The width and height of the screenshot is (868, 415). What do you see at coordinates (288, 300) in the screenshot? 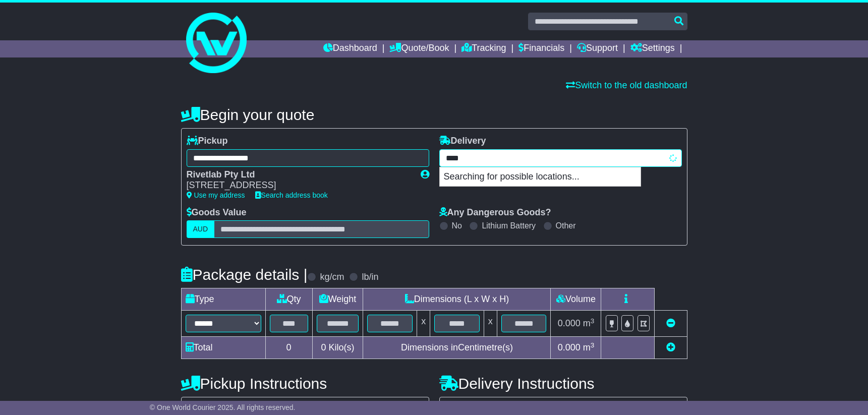
I see `td: Qty` at bounding box center [288, 300].